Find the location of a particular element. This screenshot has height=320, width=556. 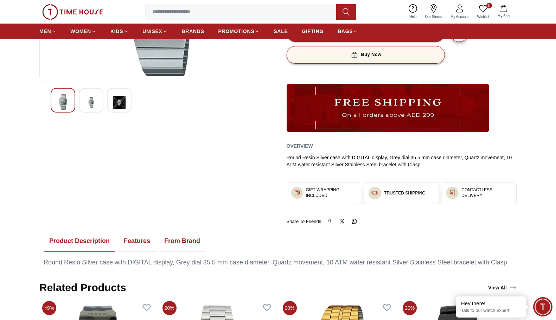

a: Our Stores is located at coordinates (433, 12).